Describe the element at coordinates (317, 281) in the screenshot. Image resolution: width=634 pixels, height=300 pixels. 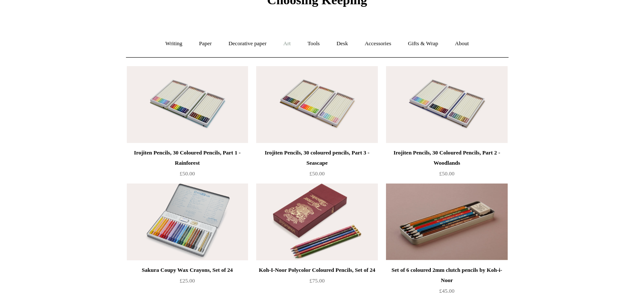
I see `span: £75.00` at that location.